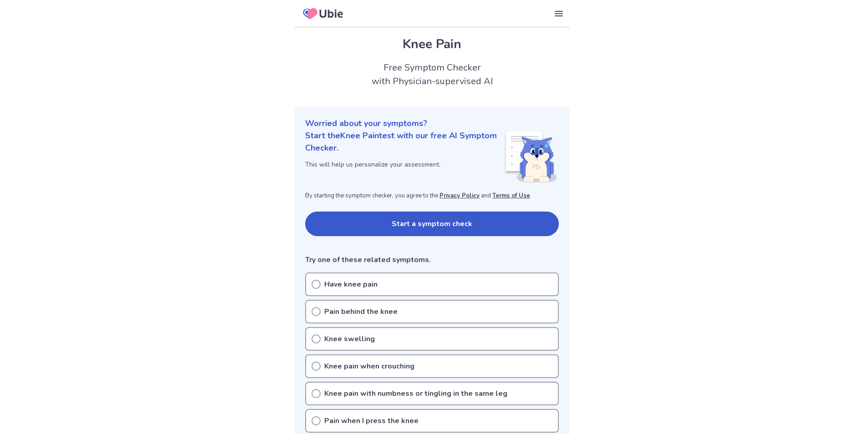  Describe the element at coordinates (432, 224) in the screenshot. I see `button: Start a symptom check` at that location.